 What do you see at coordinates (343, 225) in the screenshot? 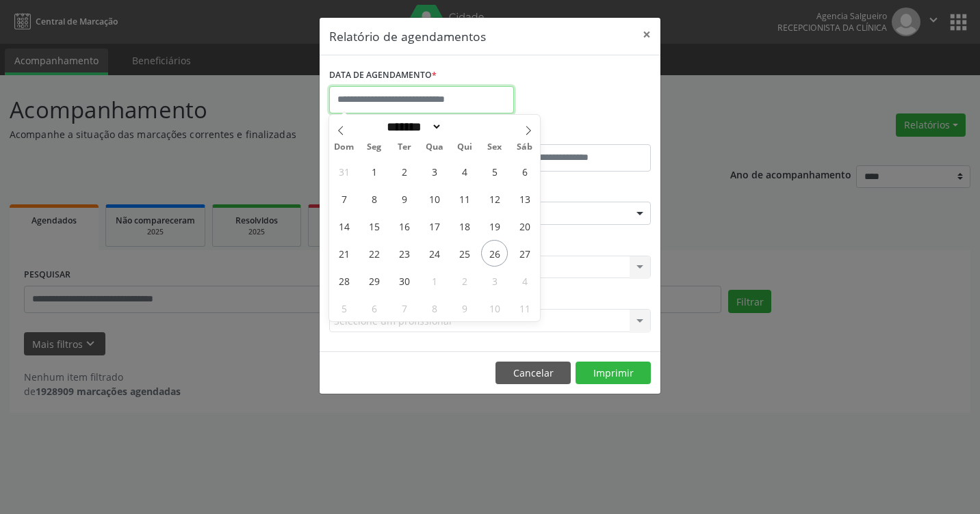
I see `span: Setembro 14, 2025` at bounding box center [343, 225].